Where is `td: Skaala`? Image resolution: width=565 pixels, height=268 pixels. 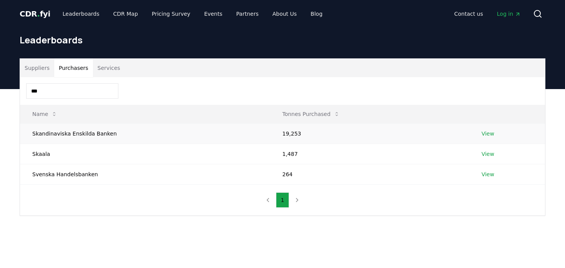 td: Skaala is located at coordinates (145, 154).